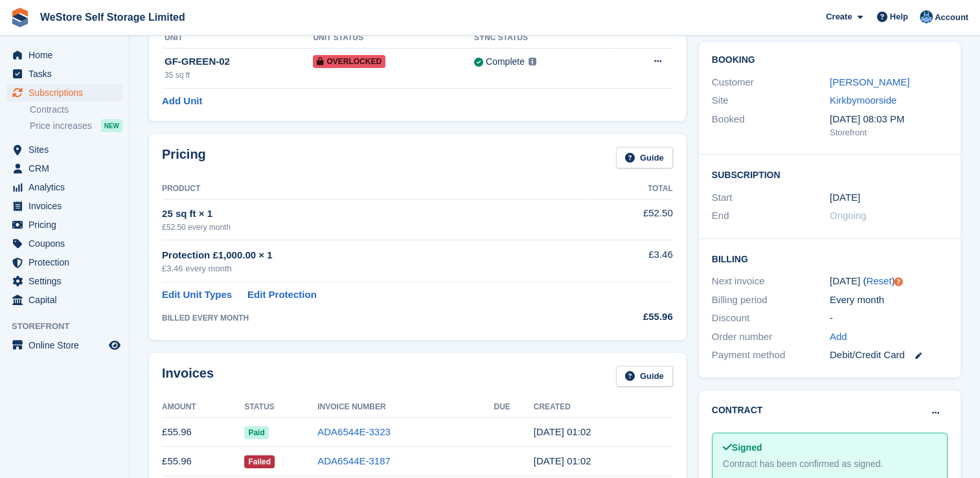 This screenshot has width=980, height=478. What do you see at coordinates (188, 377) in the screenshot?
I see `h2: Invoices` at bounding box center [188, 377].